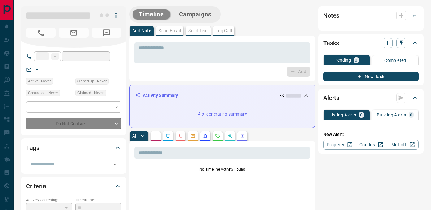 This screenshot has width=431, height=210. Describe the element at coordinates (115, 164) in the screenshot. I see `button: Open` at that location.